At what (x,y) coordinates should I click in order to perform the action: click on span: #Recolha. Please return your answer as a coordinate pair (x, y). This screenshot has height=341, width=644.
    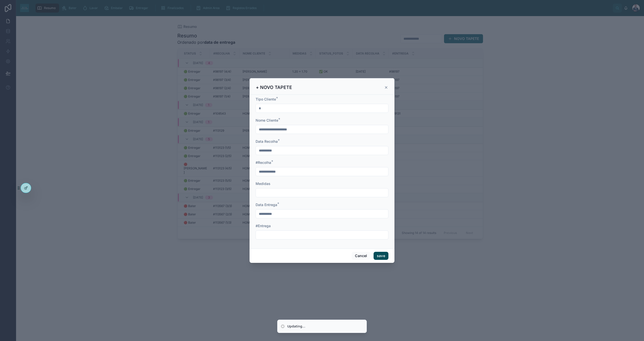
    Looking at the image, I should click on (263, 162).